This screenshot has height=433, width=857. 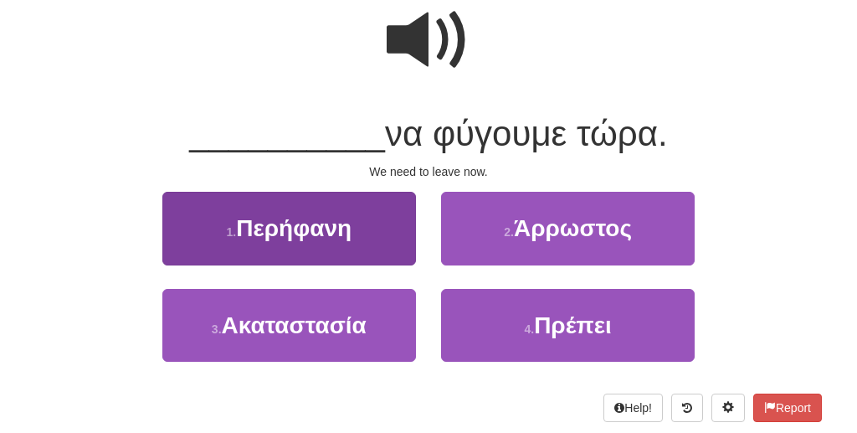 What do you see at coordinates (509, 232) in the screenshot?
I see `small: 2 .` at bounding box center [509, 232].